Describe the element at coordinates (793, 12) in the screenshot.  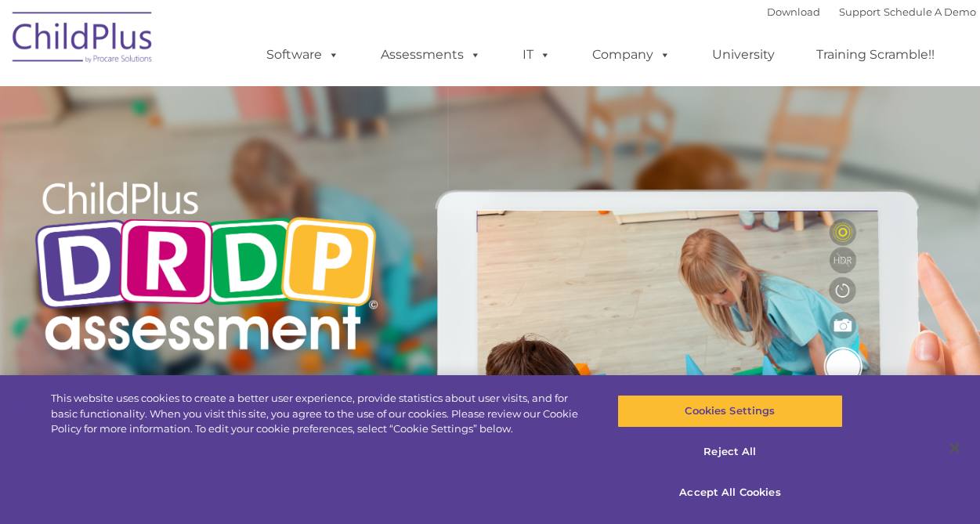
I see `a: Download` at that location.